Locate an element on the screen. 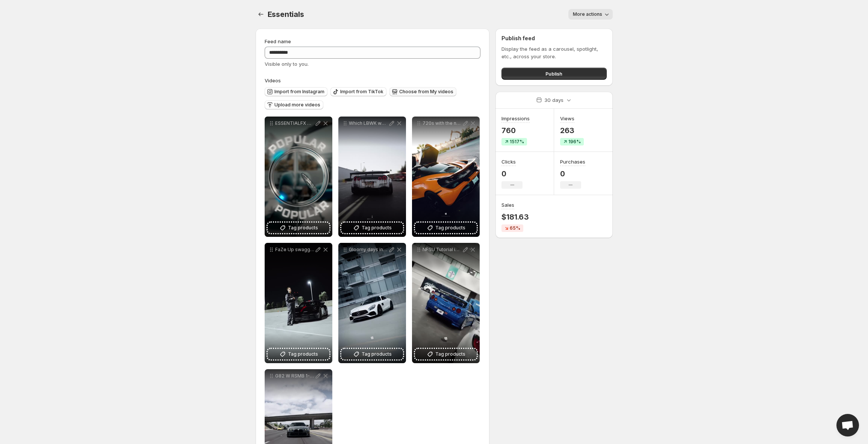 The width and height of the screenshot is (868, 444). p: Which LBWK would you take Owners lbwkc8 lbtywlkgtr LUT used is from LUT pack 4 Civil Ready to lea... is located at coordinates (369, 123).